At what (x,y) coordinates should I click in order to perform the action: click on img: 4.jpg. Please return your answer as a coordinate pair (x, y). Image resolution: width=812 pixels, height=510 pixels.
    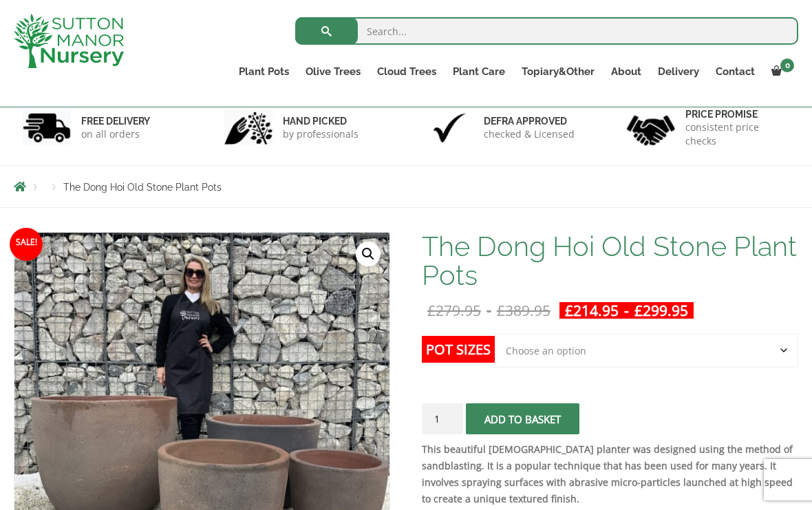
    Looking at the image, I should click on (651, 127).